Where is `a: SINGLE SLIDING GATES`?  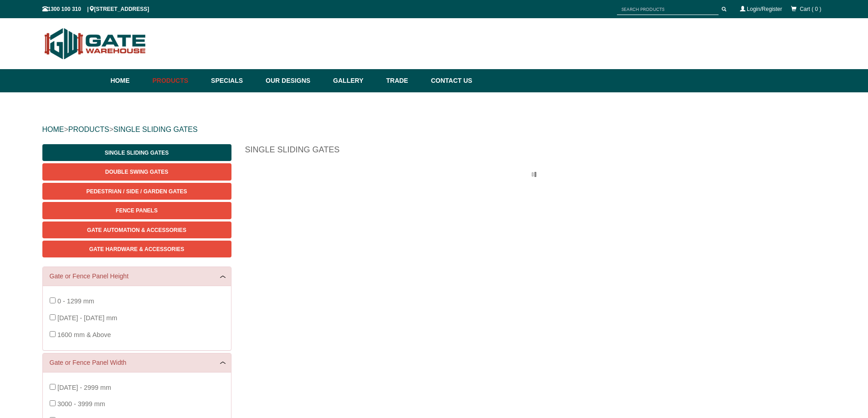 a: SINGLE SLIDING GATES is located at coordinates (155, 129).